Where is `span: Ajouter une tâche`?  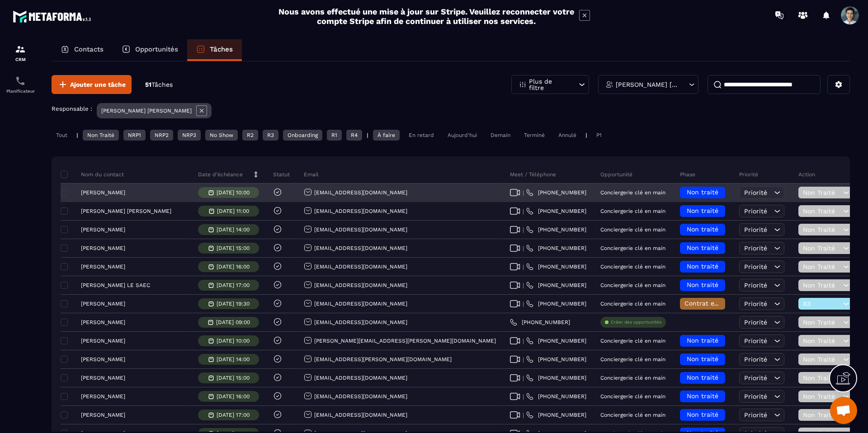
span: Ajouter une tâche is located at coordinates (98, 84).